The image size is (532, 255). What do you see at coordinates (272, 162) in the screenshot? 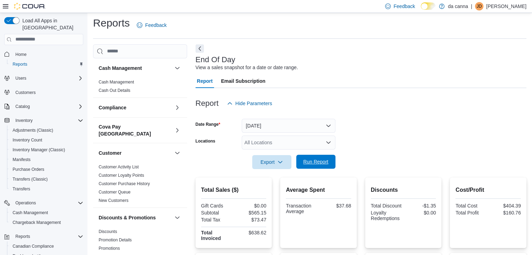
I see `span: Export` at bounding box center [272, 162].